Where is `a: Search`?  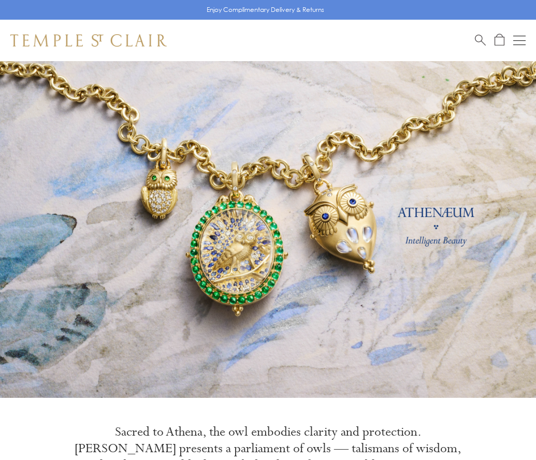
a: Search is located at coordinates (480, 40).